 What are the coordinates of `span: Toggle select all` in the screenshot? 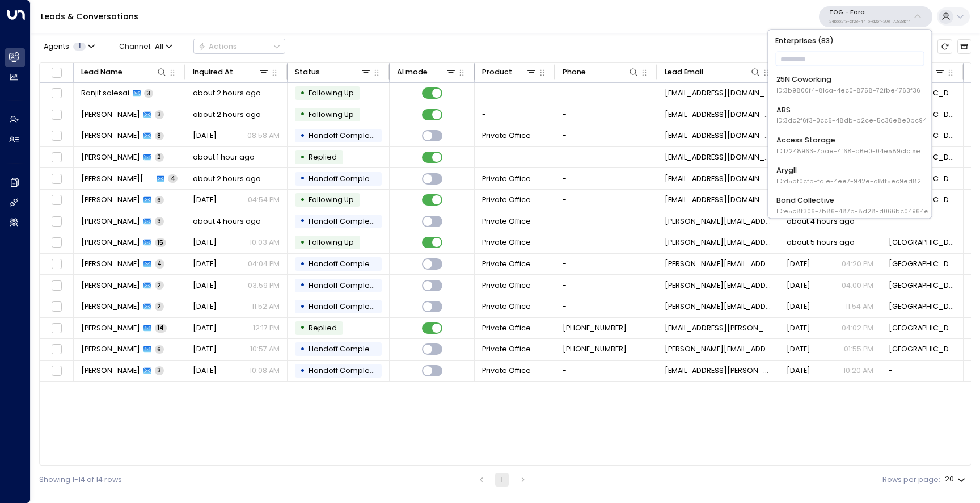 It's located at (56, 73).